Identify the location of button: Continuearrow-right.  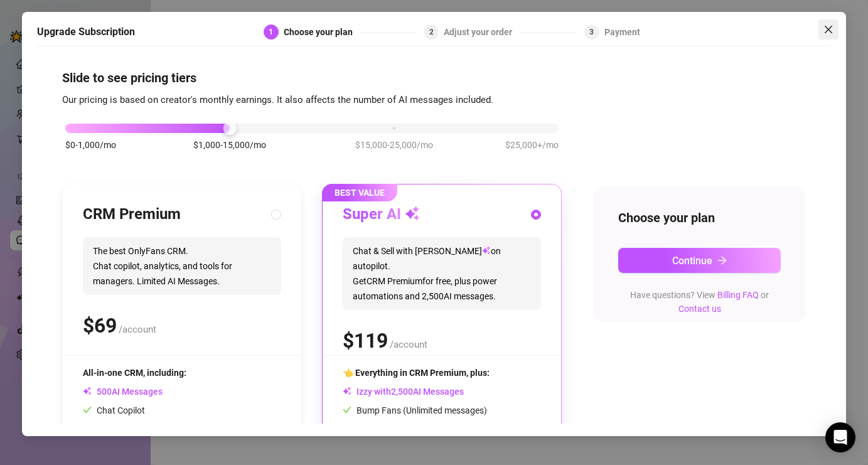
(700, 261).